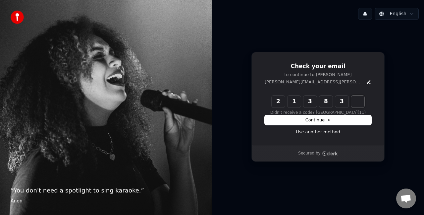  Describe the element at coordinates (17, 17) in the screenshot. I see `img: youka` at that location.